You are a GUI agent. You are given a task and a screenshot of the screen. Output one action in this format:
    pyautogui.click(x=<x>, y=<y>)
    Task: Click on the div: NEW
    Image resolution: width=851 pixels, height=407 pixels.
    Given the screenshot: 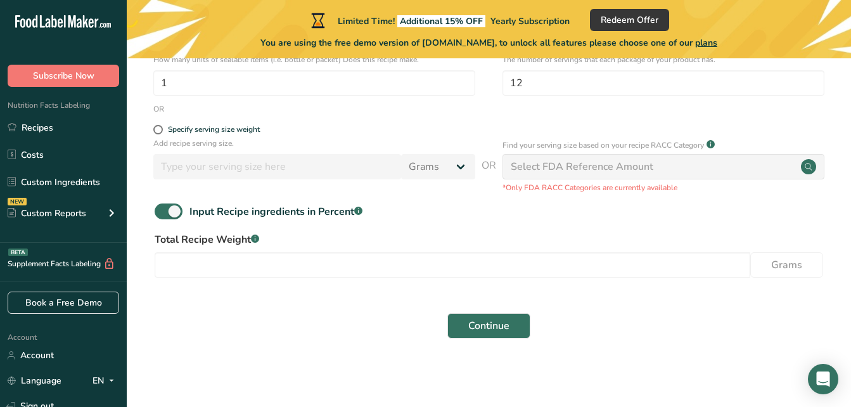 What is the action you would take?
    pyautogui.click(x=17, y=202)
    